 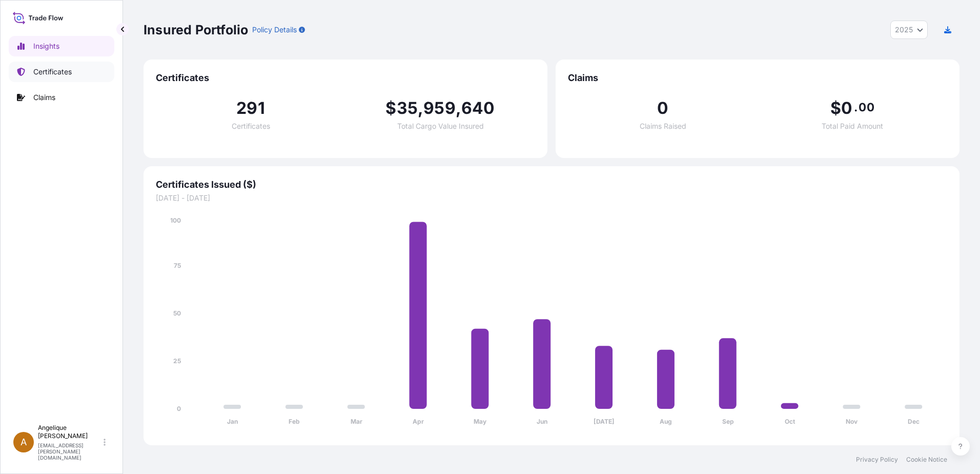 I want to click on tspan: Aug, so click(x=666, y=421).